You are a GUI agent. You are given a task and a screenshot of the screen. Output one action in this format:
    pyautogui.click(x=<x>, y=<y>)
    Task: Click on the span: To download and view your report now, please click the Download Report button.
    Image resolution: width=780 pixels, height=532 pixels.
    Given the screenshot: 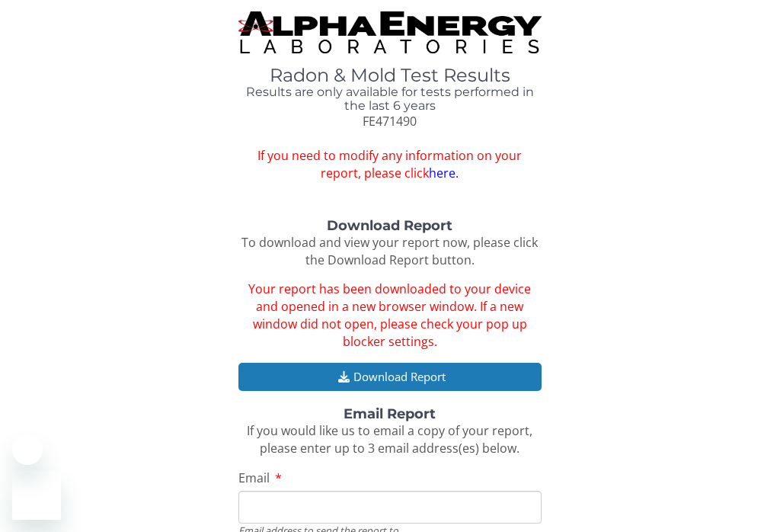 What is the action you would take?
    pyautogui.click(x=389, y=250)
    